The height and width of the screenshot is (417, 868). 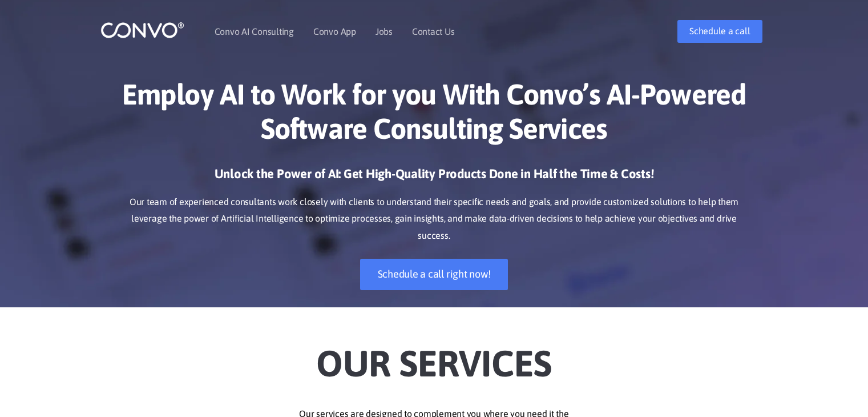 I want to click on h1: Employ AI to Work for you With Convo’s AI-Powered Software Consulting Services, so click(x=434, y=115).